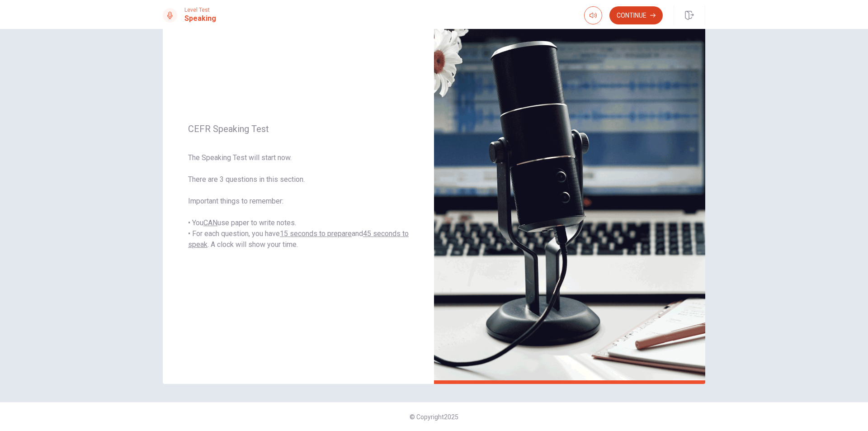  I want to click on span: CEFR Speaking Test, so click(299, 129).